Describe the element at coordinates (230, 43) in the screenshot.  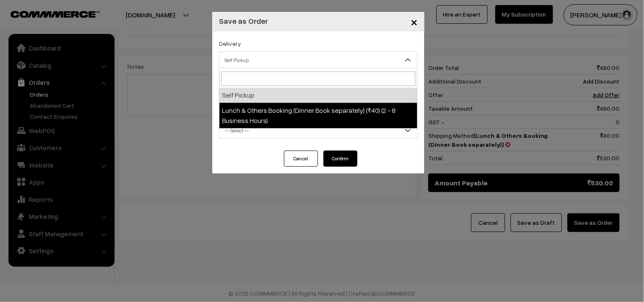
I see `label: Delivery` at that location.